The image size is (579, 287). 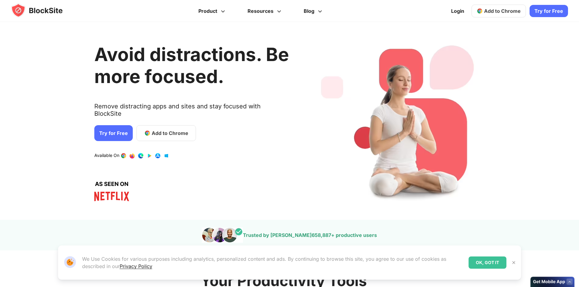 I want to click on img: pepole images, so click(x=222, y=235).